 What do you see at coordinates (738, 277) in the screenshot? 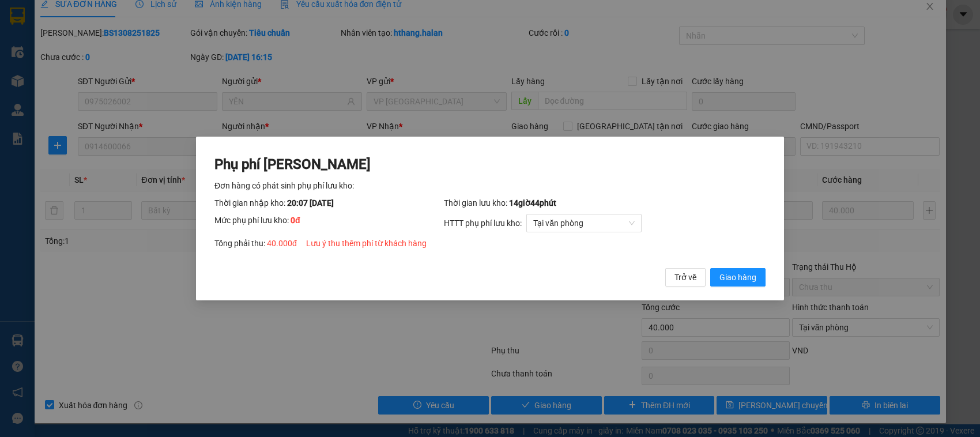
I see `button: Giao hàng` at bounding box center [738, 277].